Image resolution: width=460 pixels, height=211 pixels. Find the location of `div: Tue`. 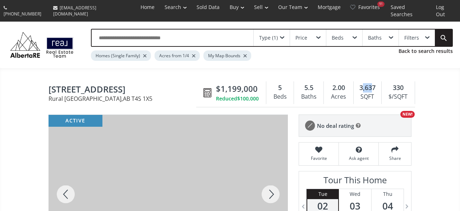

div: Tue is located at coordinates (323, 194).